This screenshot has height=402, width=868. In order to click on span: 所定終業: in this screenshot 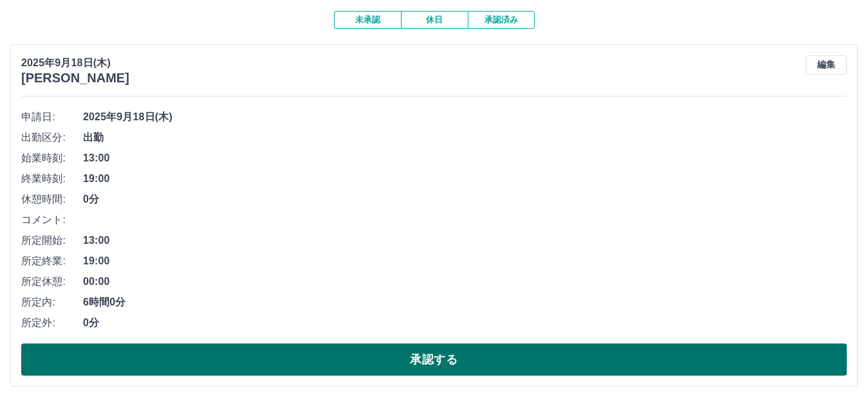, I will do `click(52, 262)`.